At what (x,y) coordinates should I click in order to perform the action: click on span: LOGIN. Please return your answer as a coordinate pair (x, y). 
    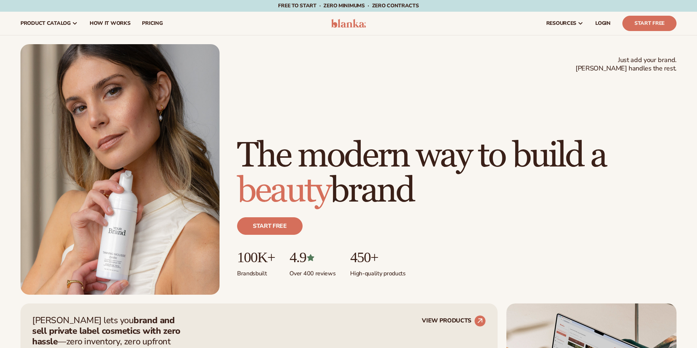
    Looking at the image, I should click on (603, 23).